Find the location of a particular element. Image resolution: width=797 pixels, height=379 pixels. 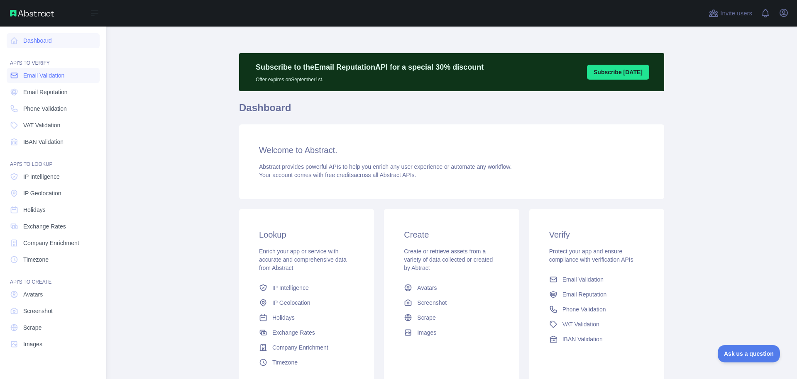

h3: Welcome to Abstract. is located at coordinates (452, 150).